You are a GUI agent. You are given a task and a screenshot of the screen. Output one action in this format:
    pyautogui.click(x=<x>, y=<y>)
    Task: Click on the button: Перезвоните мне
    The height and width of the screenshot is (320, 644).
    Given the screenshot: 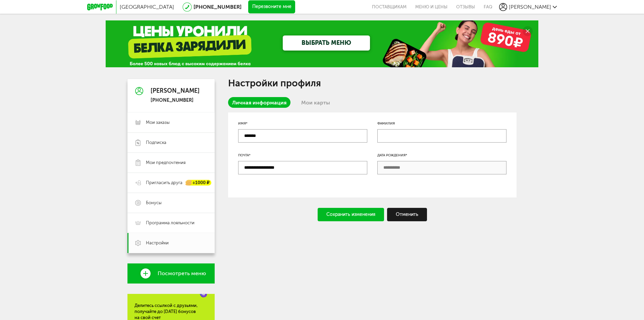 What is the action you would take?
    pyautogui.click(x=272, y=7)
    